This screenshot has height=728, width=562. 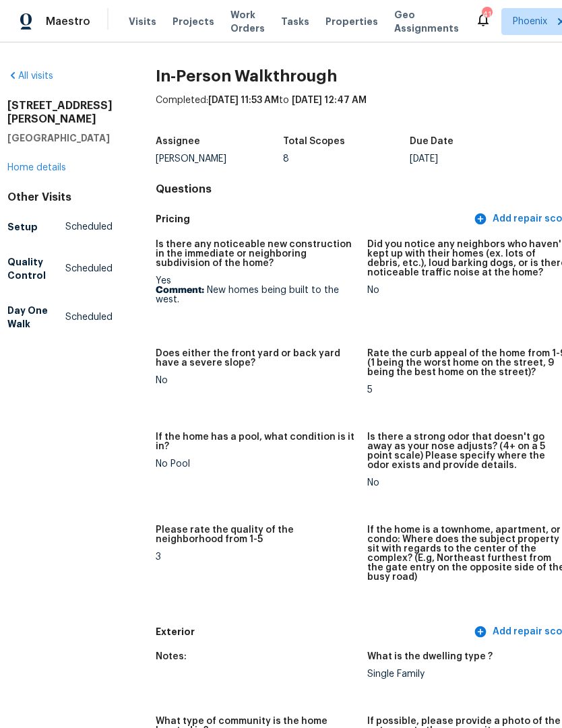 I want to click on h5: Does either the front yard or back yard have a severe slope?, so click(x=256, y=358).